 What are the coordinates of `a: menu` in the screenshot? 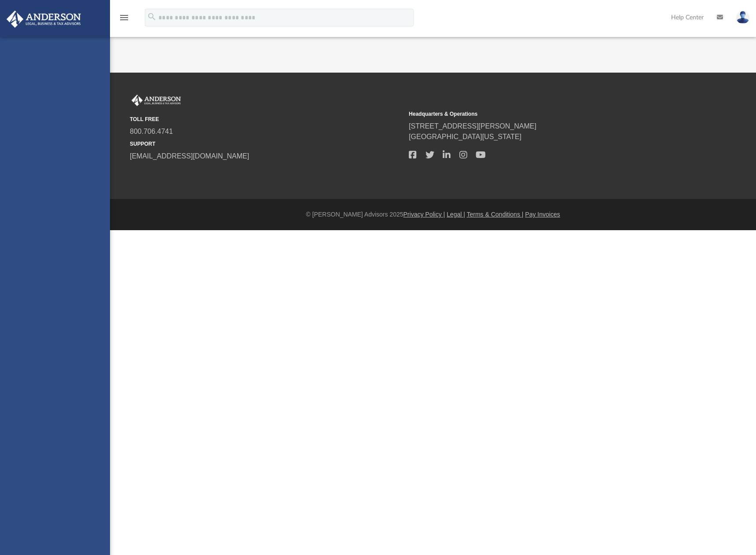 It's located at (124, 20).